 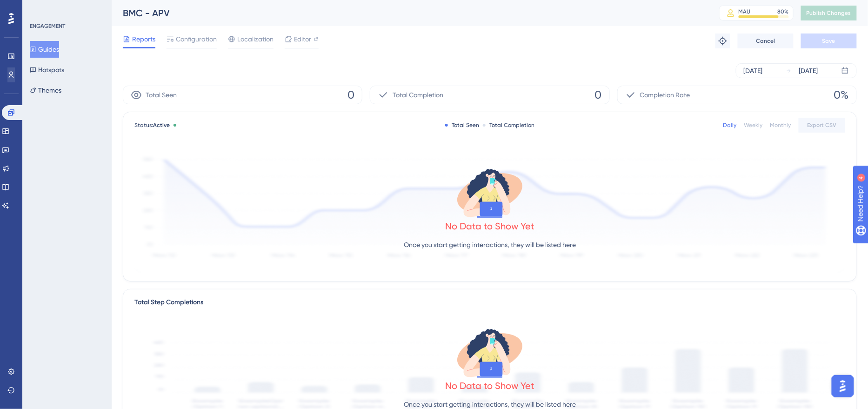 What do you see at coordinates (161, 95) in the screenshot?
I see `span: Total Seen` at bounding box center [161, 95].